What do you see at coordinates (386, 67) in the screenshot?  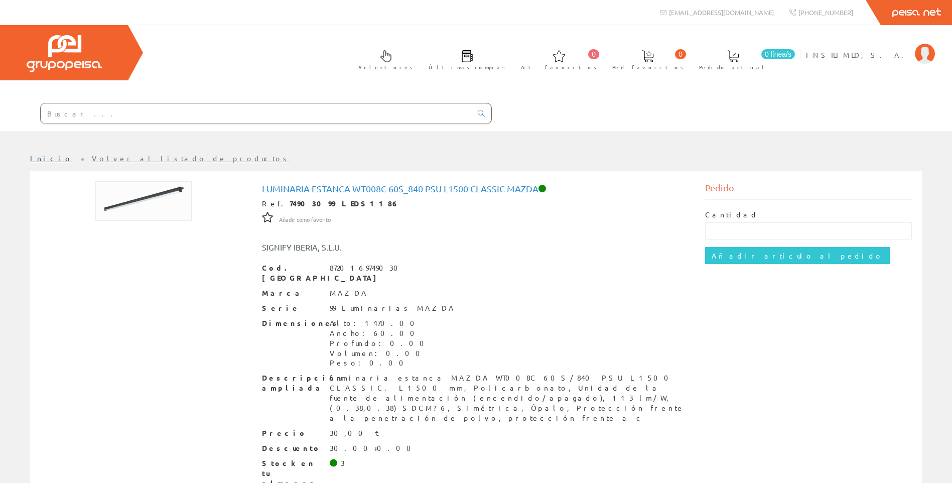 I see `span: Selectores` at bounding box center [386, 67].